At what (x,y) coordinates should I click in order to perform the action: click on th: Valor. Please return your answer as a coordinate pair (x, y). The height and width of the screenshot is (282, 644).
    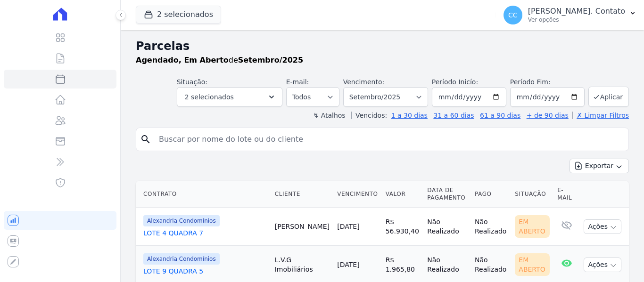
    Looking at the image, I should click on (403, 194).